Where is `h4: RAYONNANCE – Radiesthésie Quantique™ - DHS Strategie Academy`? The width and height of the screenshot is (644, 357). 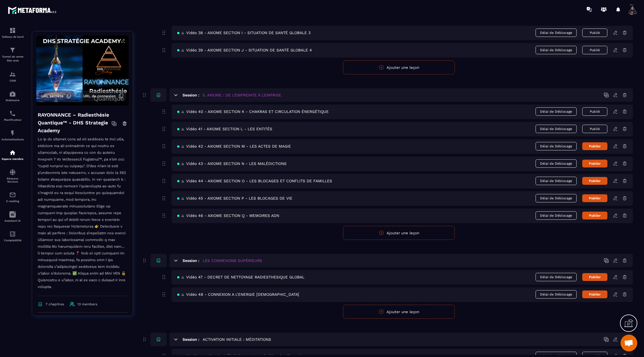 h4: RAYONNANCE – Radiesthésie Quantique™ - DHS Strategie Academy is located at coordinates (75, 123).